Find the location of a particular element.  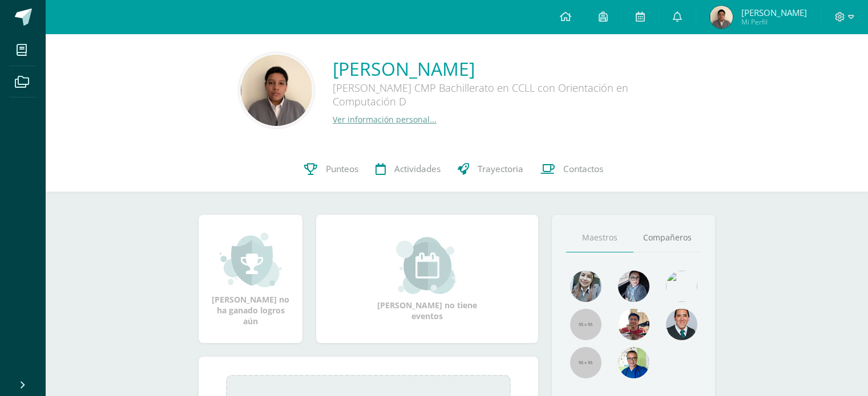

img: 0616daefc76eb382189b0c3aa7251d7f.png is located at coordinates (276, 90).